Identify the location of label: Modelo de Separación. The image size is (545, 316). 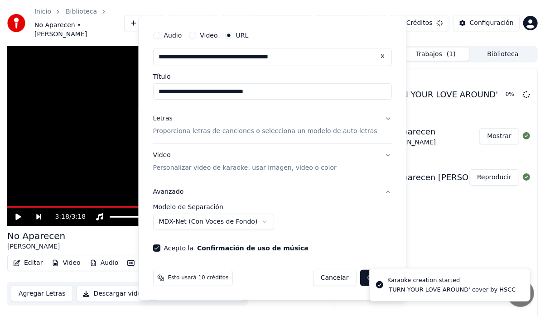
(272, 207).